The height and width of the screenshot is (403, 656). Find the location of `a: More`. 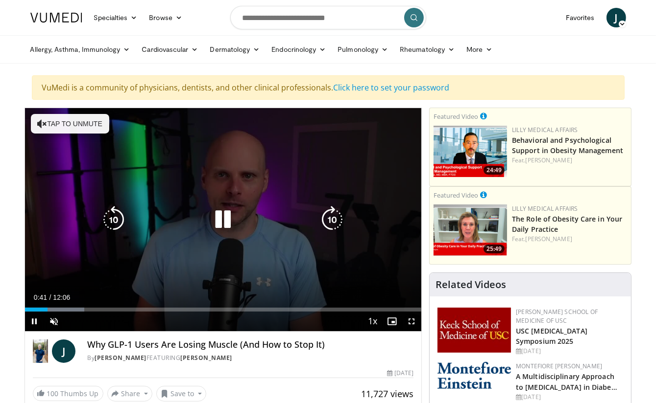

a: More is located at coordinates (479, 49).